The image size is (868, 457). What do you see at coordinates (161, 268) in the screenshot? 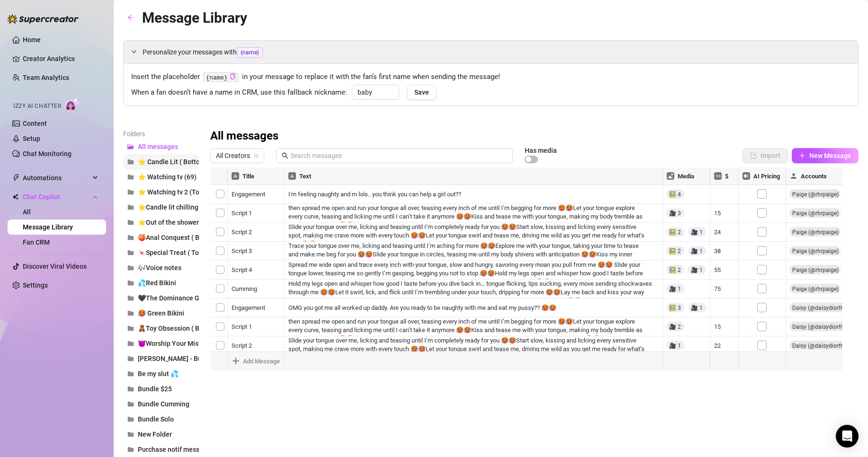
I see `button: 🎶Voice notes` at bounding box center [161, 268].